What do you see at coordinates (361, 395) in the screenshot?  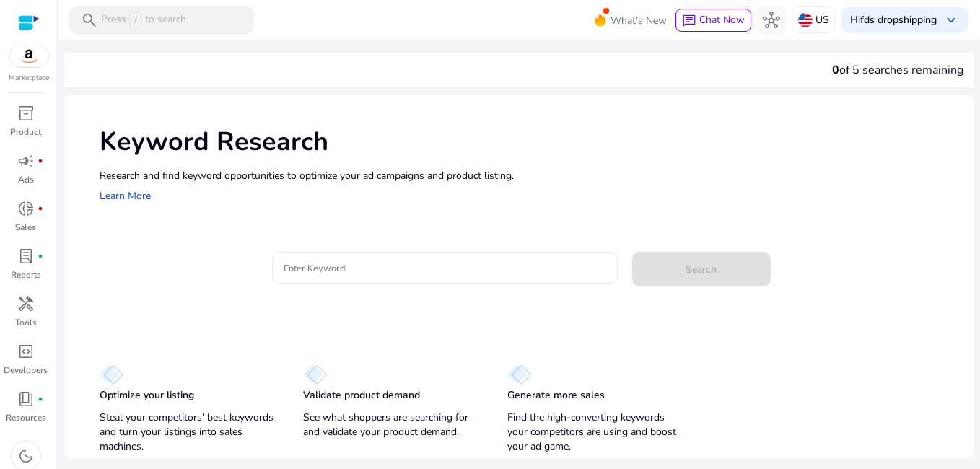 I see `p: Validate product demand` at bounding box center [361, 395].